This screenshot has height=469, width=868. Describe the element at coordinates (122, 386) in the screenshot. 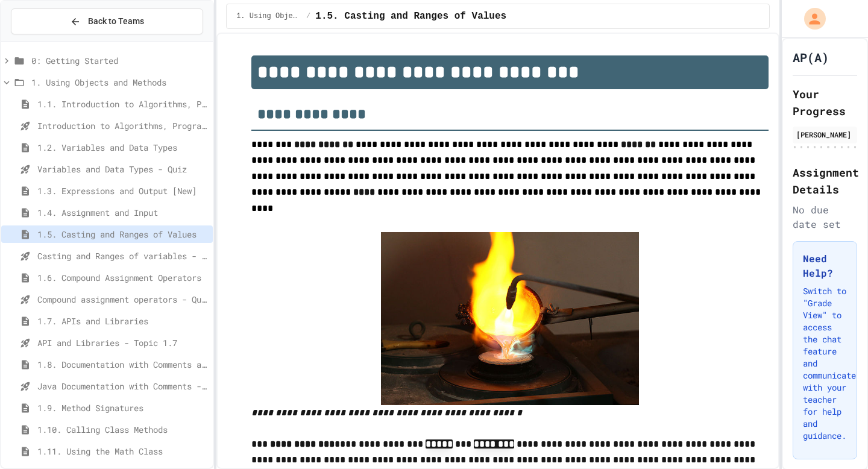

I see `span: Java Documentation with Comments - Topic 1.8` at that location.